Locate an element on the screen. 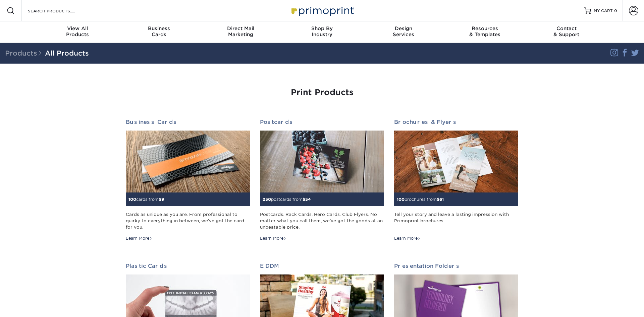  a: Postcards 250postcards from$54 Postcards. Rack Cards. Hero Cards. Club Flyers. No matter what you... is located at coordinates (322, 180).